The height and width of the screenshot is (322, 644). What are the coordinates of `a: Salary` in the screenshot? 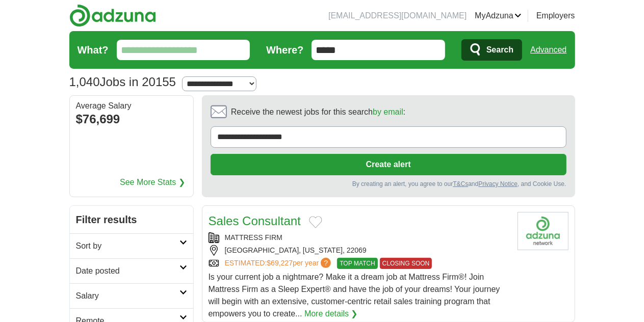 It's located at (131, 296).